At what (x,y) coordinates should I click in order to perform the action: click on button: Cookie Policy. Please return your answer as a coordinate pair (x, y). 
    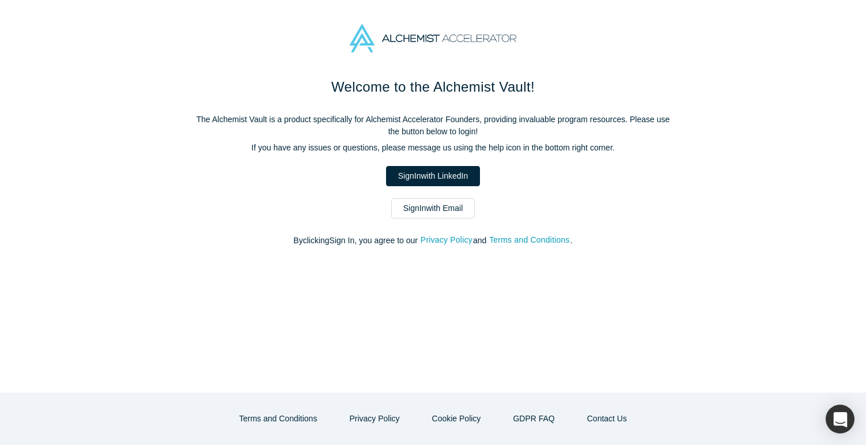
    Looking at the image, I should click on (456, 418).